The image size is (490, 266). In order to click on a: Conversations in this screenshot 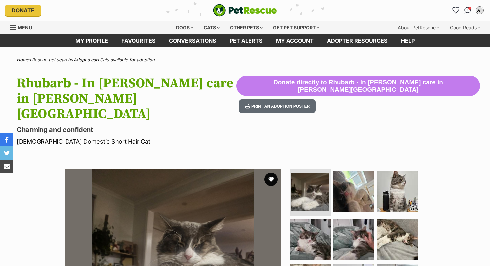, I will do `click(468, 10)`.